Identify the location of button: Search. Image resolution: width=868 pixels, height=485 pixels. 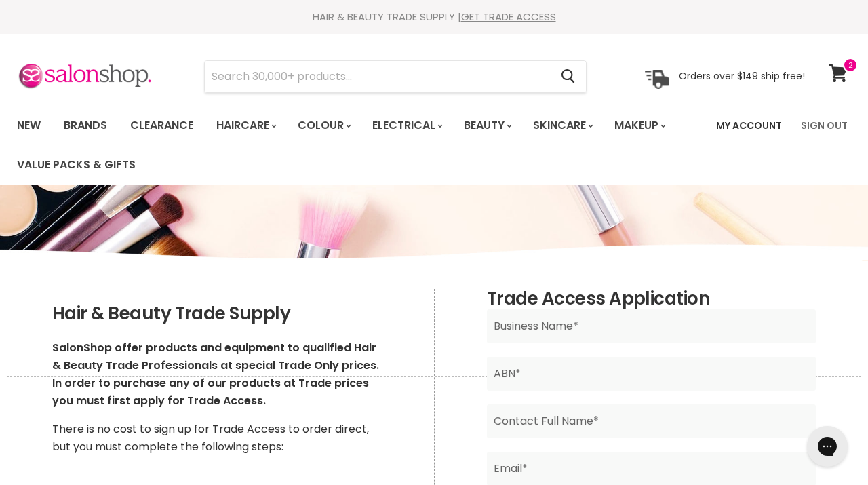
(567, 77).